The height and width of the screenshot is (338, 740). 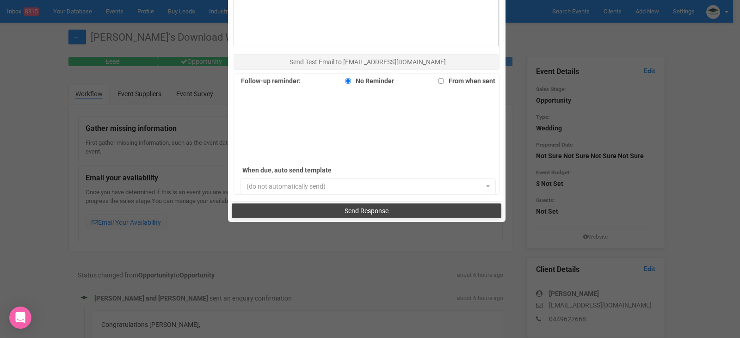 I want to click on label: From when sent, so click(x=464, y=81).